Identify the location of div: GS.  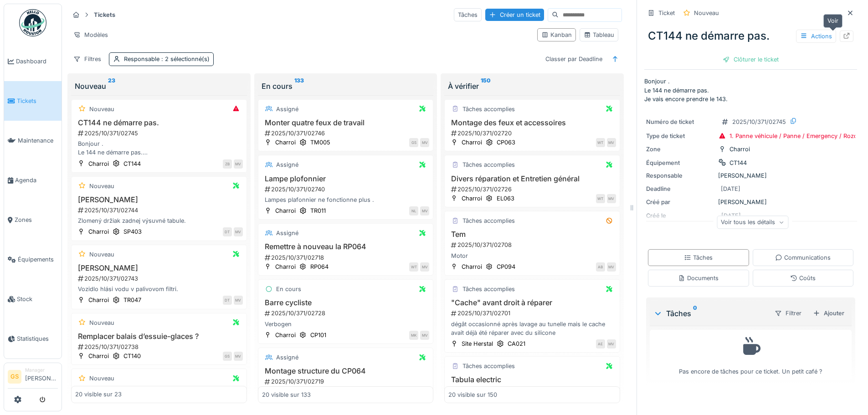
(413, 143).